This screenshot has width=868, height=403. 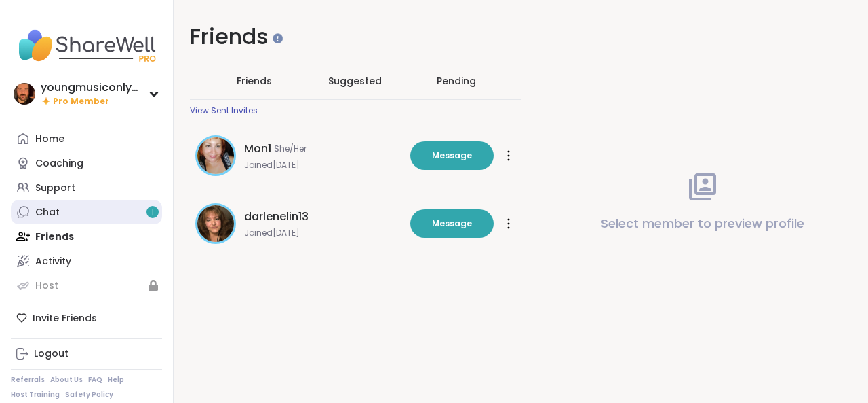 What do you see at coordinates (86, 188) in the screenshot?
I see `a: Support` at bounding box center [86, 188].